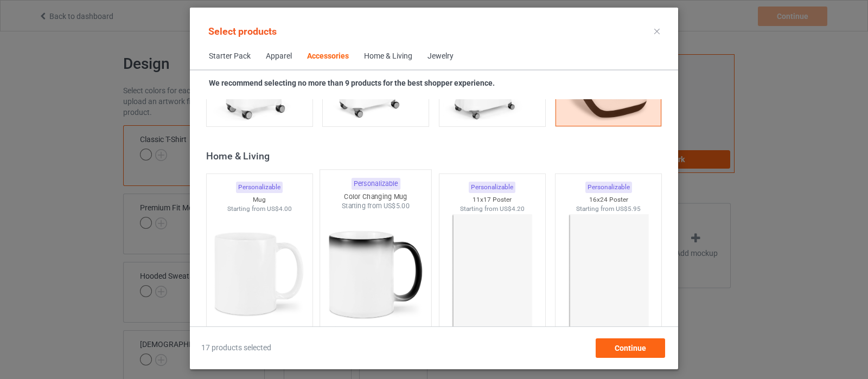  What do you see at coordinates (512, 209) in the screenshot?
I see `span: US$4.20` at bounding box center [512, 209].